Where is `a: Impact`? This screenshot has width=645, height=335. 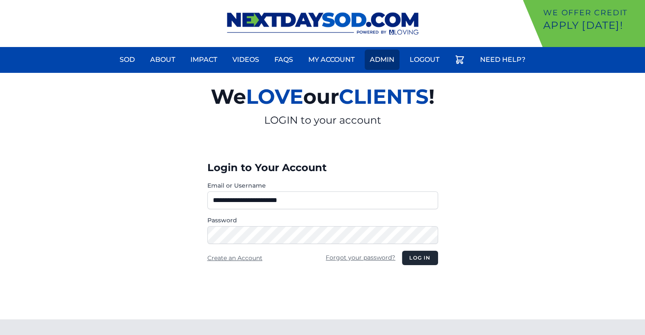
a: Impact is located at coordinates (204, 60).